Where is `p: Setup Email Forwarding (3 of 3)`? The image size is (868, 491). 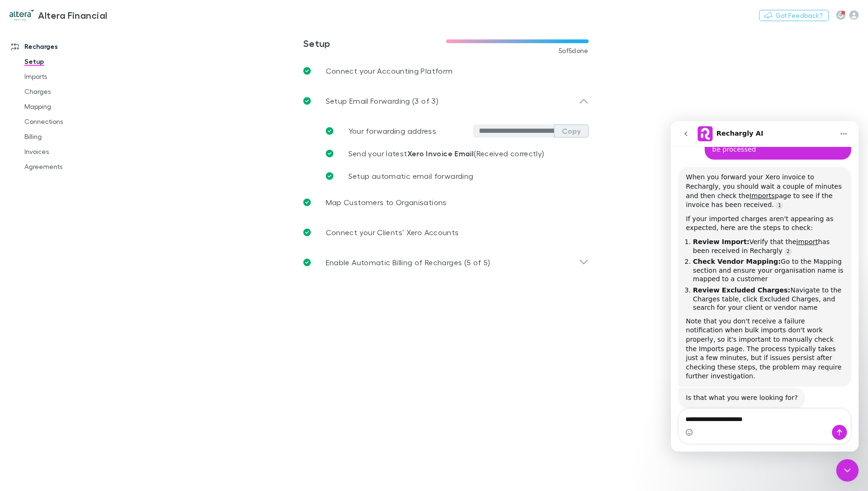
p: Setup Email Forwarding (3 of 3) is located at coordinates (383, 101).